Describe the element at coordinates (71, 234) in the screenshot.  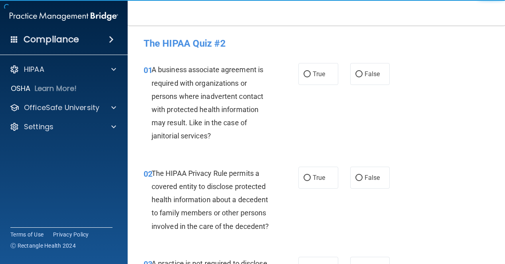
I see `a: Privacy Policy` at that location.